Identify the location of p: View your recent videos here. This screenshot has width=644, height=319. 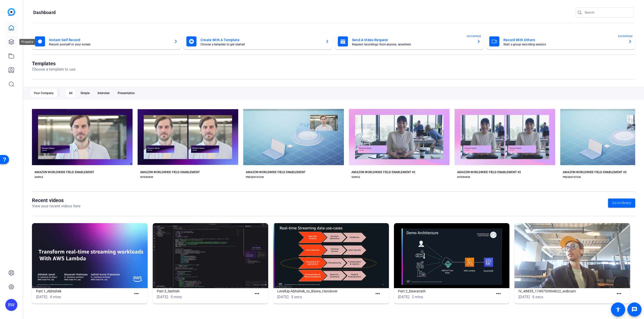
(56, 206).